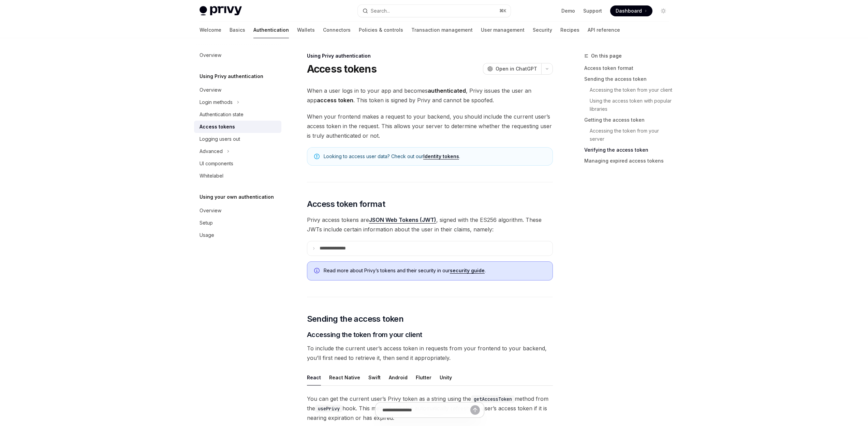  I want to click on div: Authentication state, so click(221, 114).